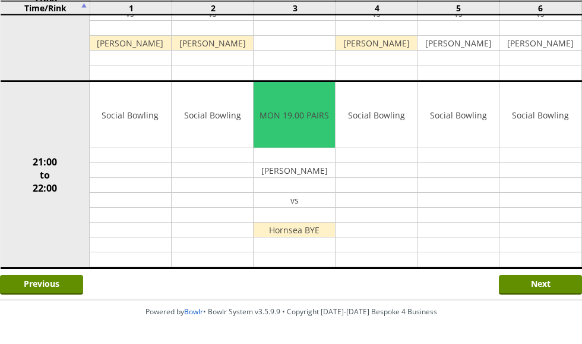  What do you see at coordinates (541, 284) in the screenshot?
I see `input: Next` at bounding box center [541, 284].